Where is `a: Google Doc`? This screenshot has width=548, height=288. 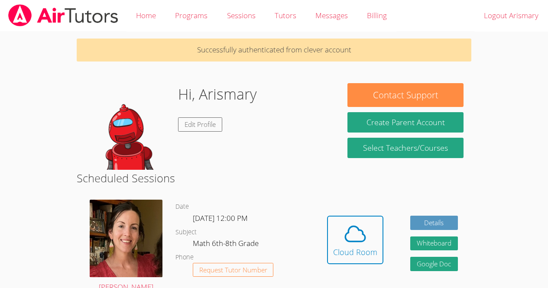 a: Google Doc is located at coordinates (434, 264).